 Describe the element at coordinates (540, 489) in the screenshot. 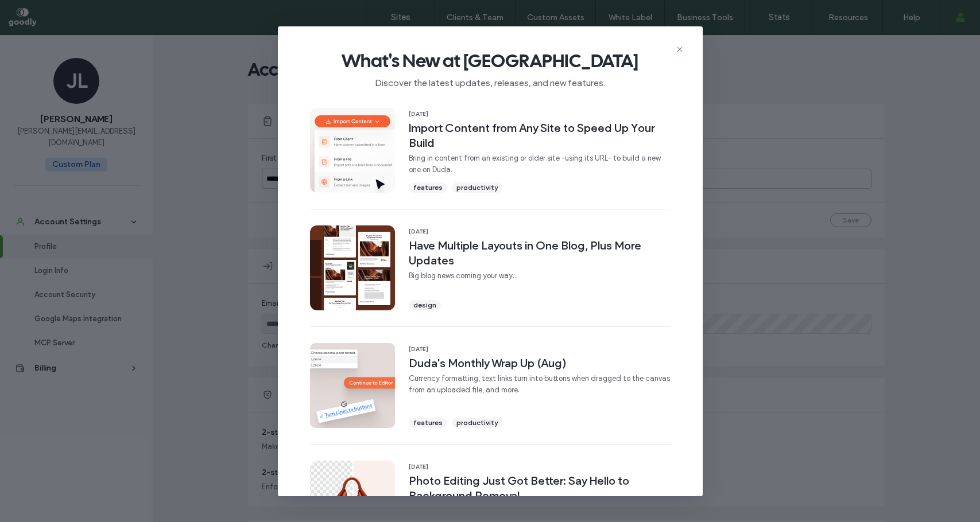

I see `span: Photo Editing Just Got Better: Say Hello to Background Removal` at that location.